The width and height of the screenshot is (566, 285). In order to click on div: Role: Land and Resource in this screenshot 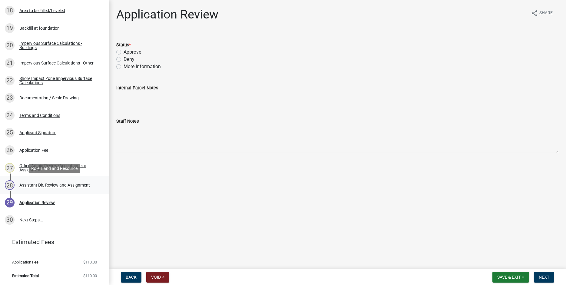, I will do `click(54, 168)`.